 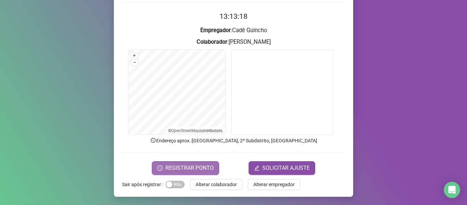 What do you see at coordinates (216, 184) in the screenshot?
I see `span: Alterar colaborador` at bounding box center [216, 184].